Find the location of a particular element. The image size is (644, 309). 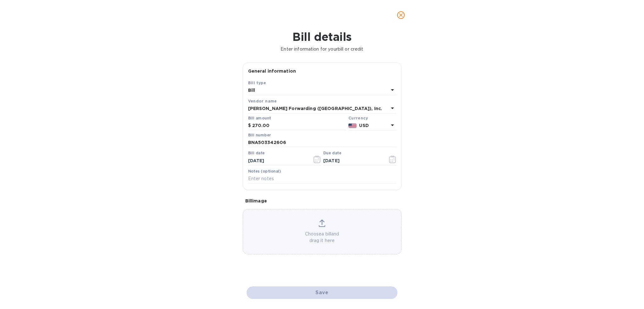

button: close is located at coordinates (401, 15).